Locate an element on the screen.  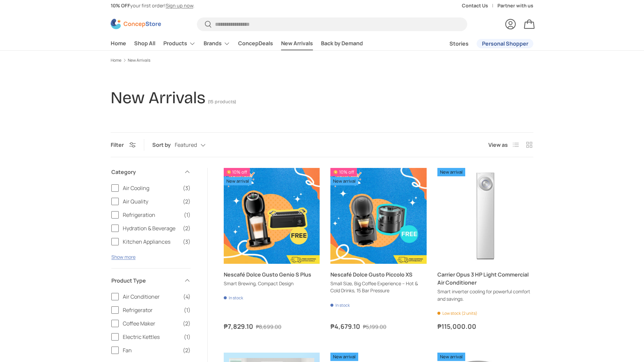
a: Shop All is located at coordinates (145, 43).